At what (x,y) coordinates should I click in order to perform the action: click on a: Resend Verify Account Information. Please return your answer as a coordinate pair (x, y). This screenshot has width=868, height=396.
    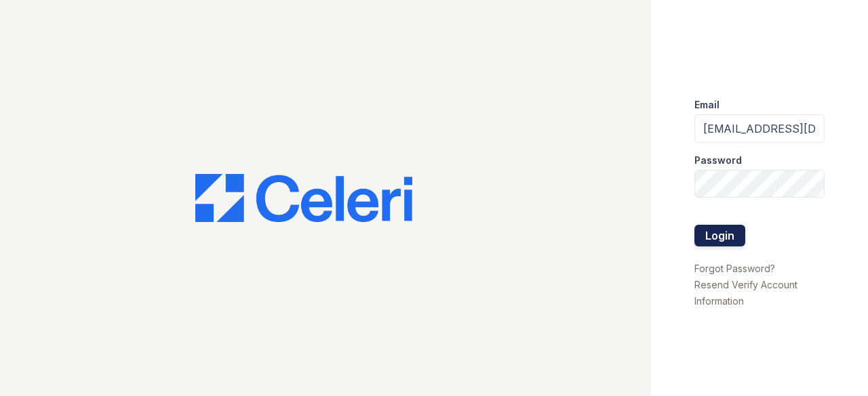
    Looking at the image, I should click on (746, 293).